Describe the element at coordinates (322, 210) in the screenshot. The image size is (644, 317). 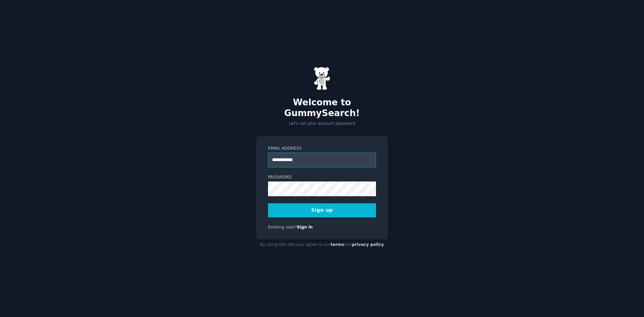
I see `button: Sign up` at that location.